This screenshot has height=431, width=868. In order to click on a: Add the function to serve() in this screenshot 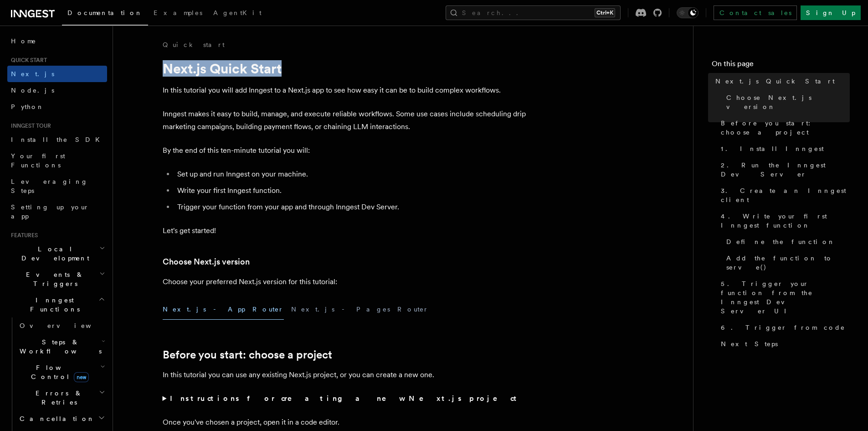, I will do `click(786, 263)`.